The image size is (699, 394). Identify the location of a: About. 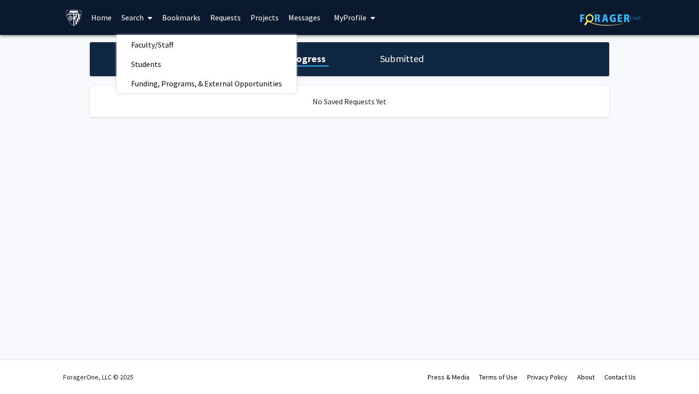
(586, 377).